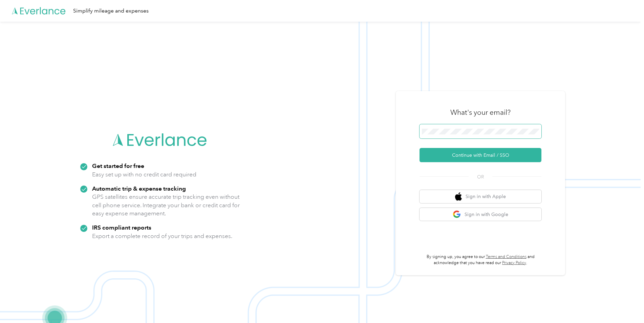  What do you see at coordinates (481, 155) in the screenshot?
I see `button: Continue with Email / SSO` at bounding box center [481, 155].